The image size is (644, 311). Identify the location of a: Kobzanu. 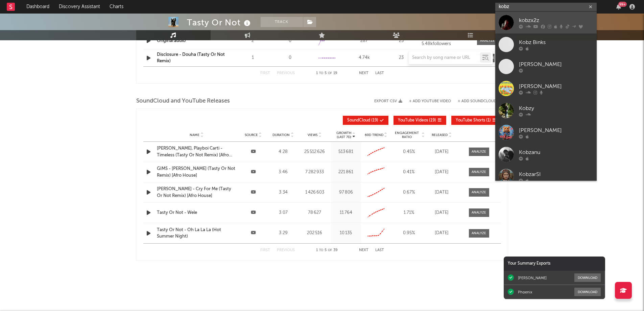
(546, 154).